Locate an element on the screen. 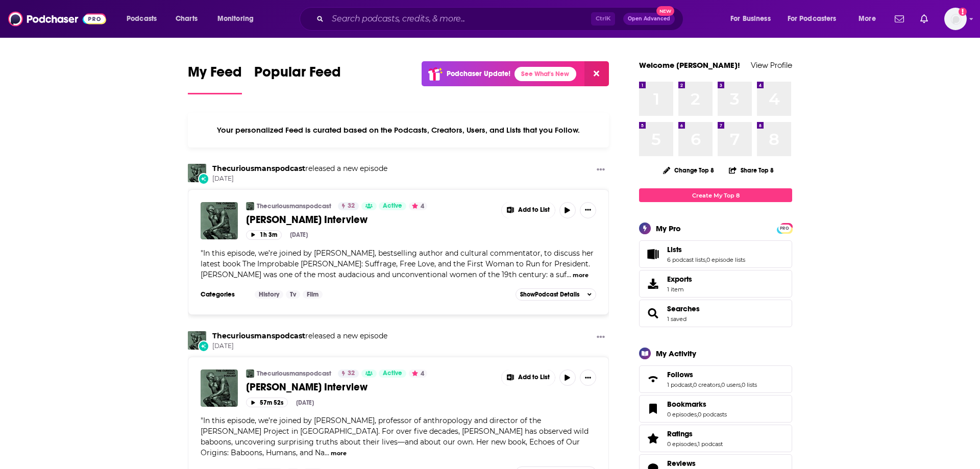 This screenshot has height=469, width=980. div: My Pro is located at coordinates (668, 228).